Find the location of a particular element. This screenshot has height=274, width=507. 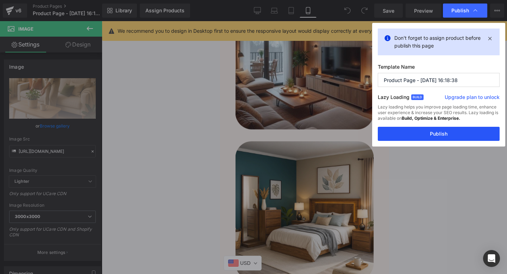

div: Lazy loading helps you improve page loading time, enhance user experience & increase your SEO res... is located at coordinates (438, 115).